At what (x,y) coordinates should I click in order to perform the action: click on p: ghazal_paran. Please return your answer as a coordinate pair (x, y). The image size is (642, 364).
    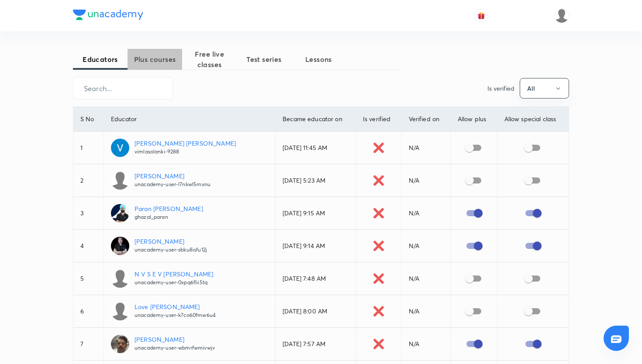
    Looking at the image, I should click on (169, 217).